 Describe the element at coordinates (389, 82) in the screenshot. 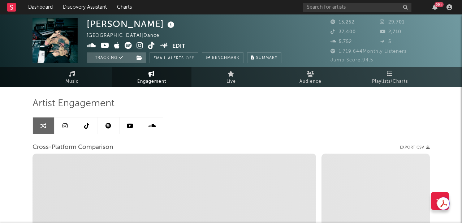

I see `span: Playlists/Charts` at that location.